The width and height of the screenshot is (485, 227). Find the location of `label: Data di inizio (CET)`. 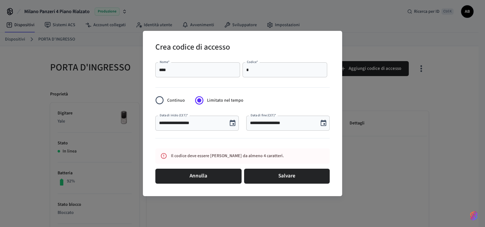

label: Data di inizio (CET) is located at coordinates (174, 115).